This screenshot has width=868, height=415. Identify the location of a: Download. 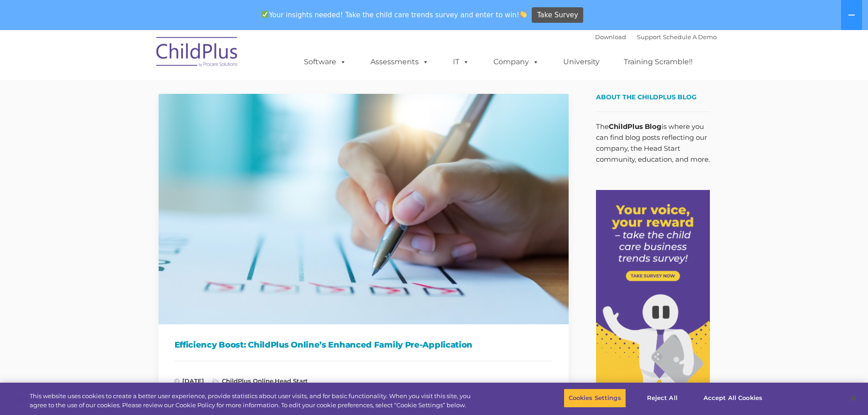
(611, 37).